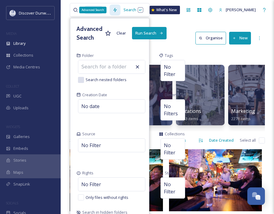  I want to click on span: Only files without rights, so click(107, 198).